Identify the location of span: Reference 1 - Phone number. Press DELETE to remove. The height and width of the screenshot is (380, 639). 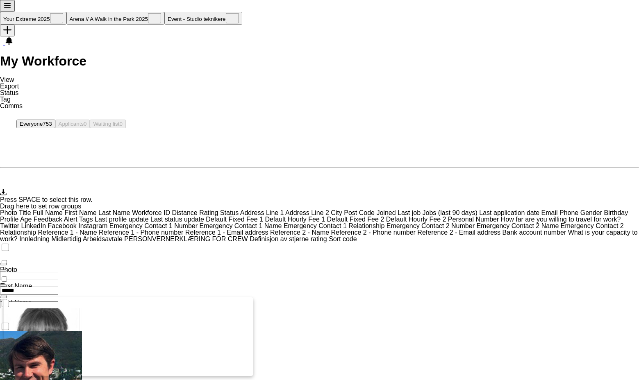
(142, 232).